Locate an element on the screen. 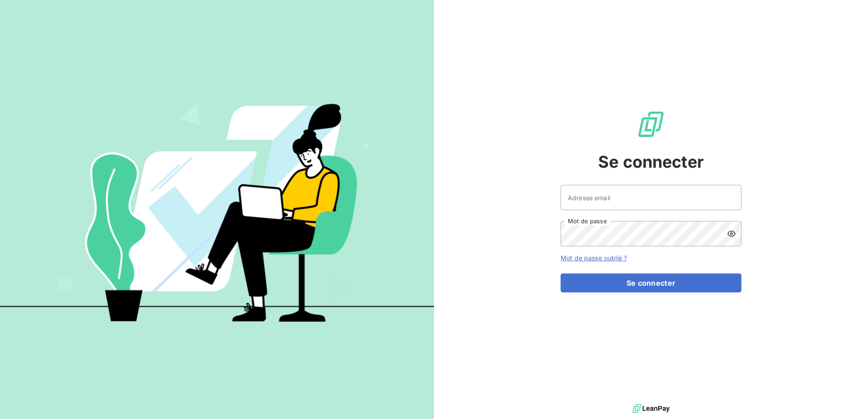 The image size is (868, 419). span: Se connecter is located at coordinates (651, 162).